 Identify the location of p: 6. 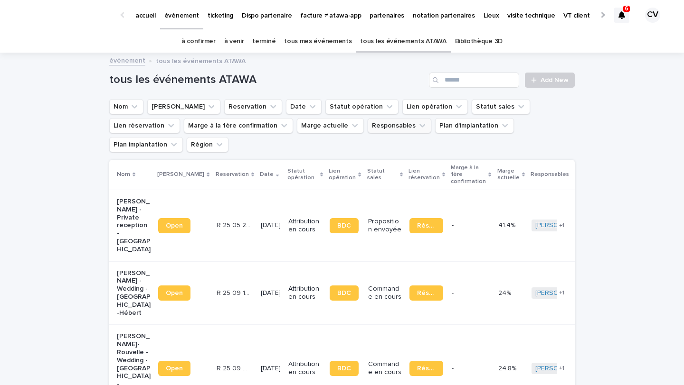
(626, 9).